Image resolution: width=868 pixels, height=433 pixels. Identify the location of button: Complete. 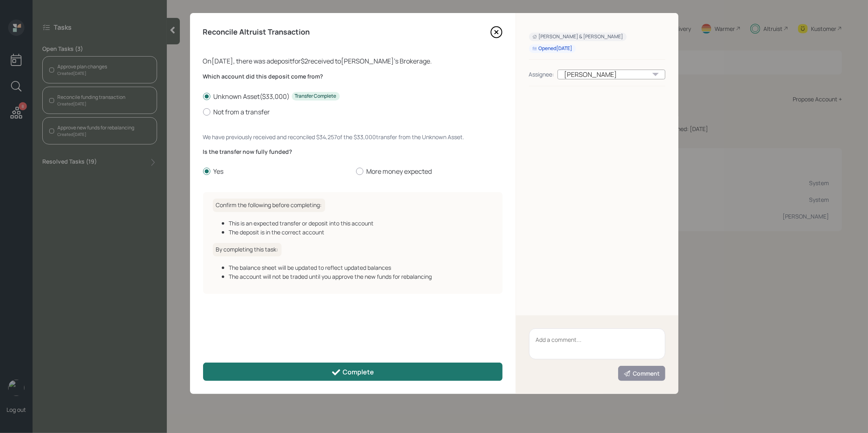
(353, 371).